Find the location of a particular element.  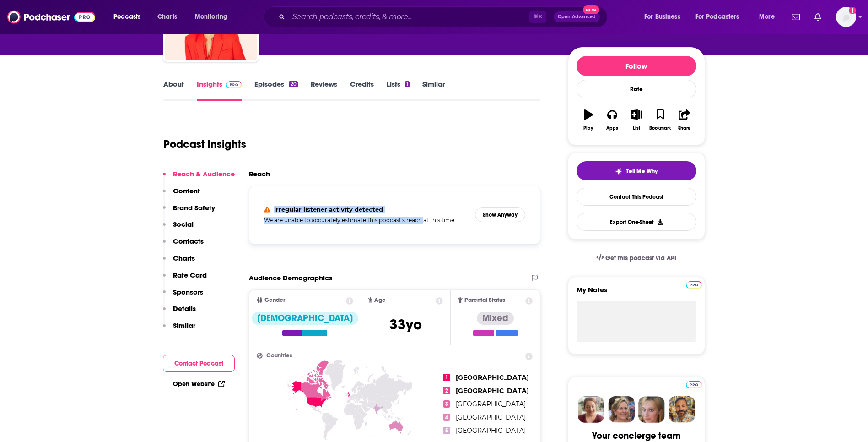

button: Sponsors is located at coordinates (183, 296).